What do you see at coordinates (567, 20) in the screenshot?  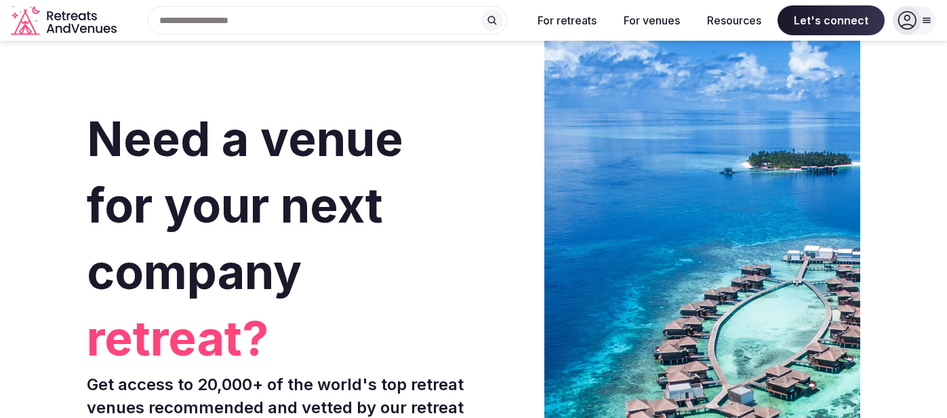 I see `button: For retreats` at bounding box center [567, 20].